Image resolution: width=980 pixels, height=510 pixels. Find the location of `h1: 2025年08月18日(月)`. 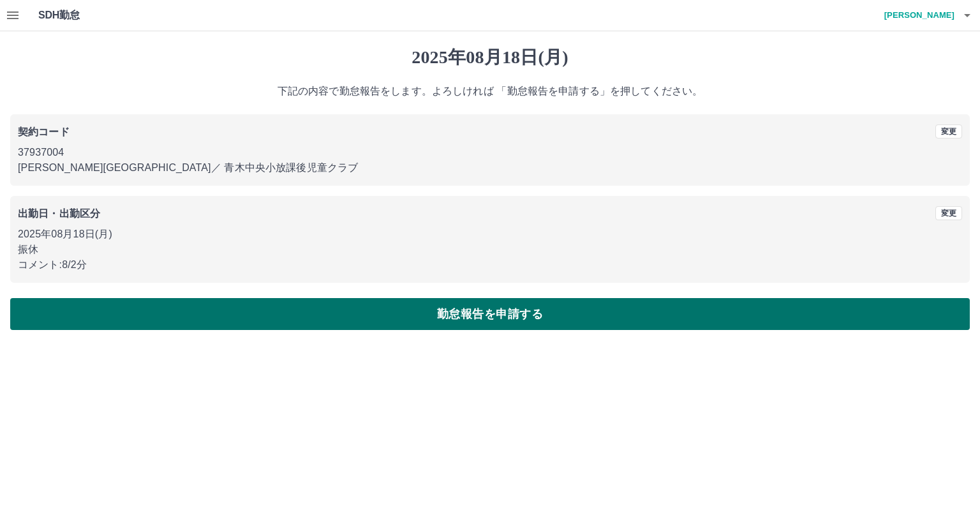

h1: 2025年08月18日(月) is located at coordinates (490, 58).